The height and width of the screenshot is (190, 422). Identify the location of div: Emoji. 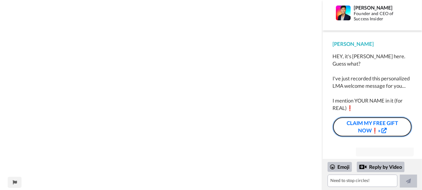
(340, 167).